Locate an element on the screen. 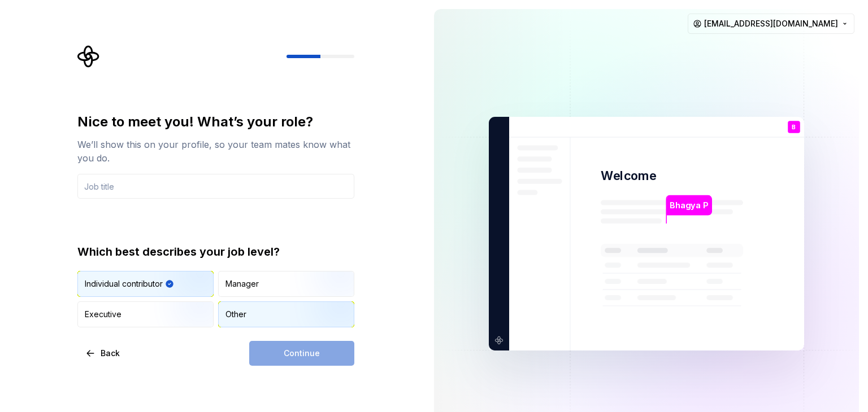  button: Back is located at coordinates (104, 353).